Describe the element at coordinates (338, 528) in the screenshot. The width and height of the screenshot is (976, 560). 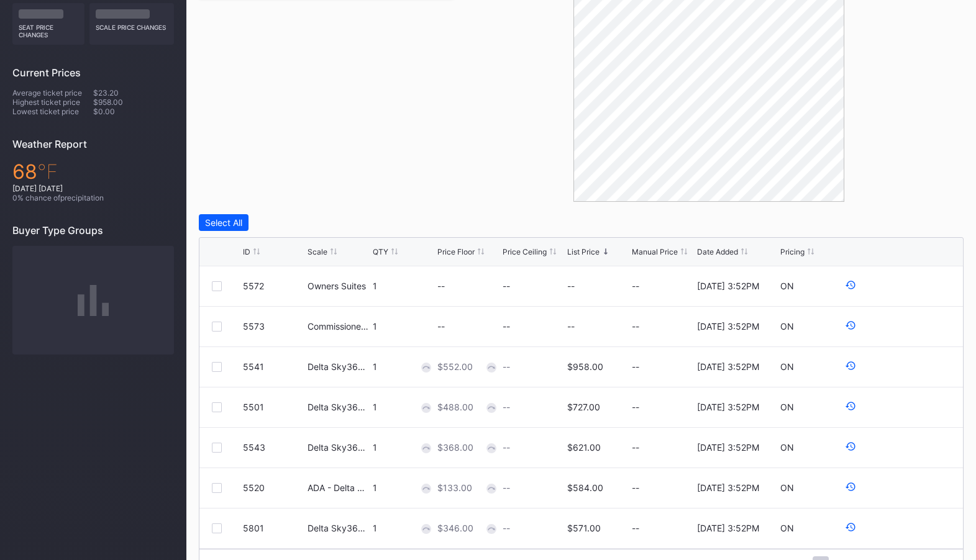
I see `div: Delta Sky360 Silver` at that location.